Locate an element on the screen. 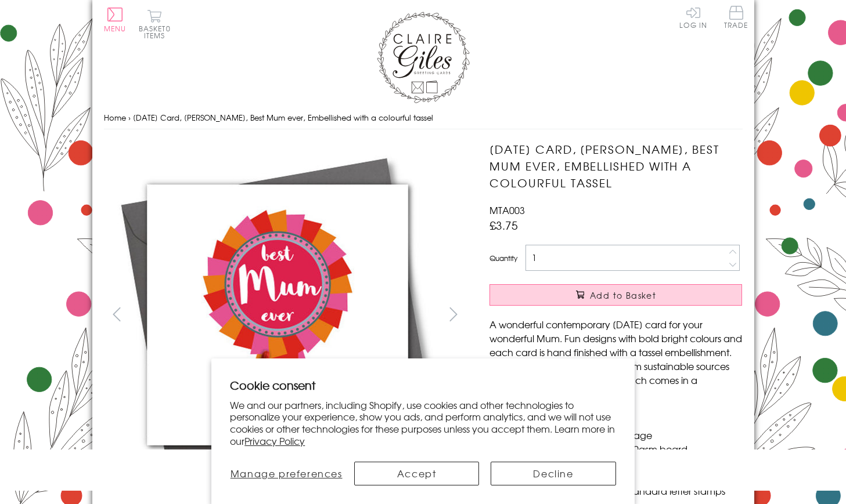 This screenshot has height=504, width=846. label: Quantity is located at coordinates (503, 258).